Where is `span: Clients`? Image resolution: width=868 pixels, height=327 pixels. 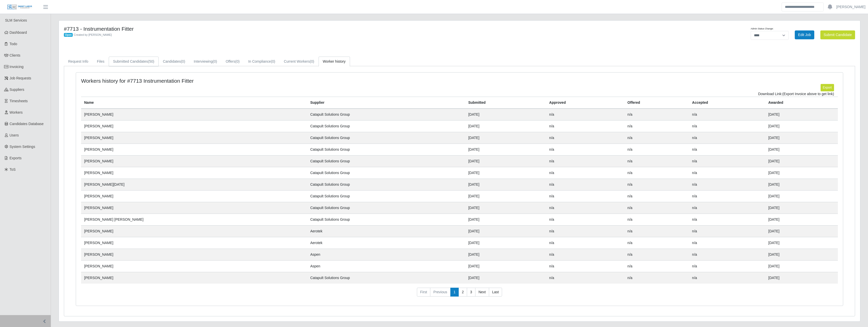
span: Clients is located at coordinates (15, 56).